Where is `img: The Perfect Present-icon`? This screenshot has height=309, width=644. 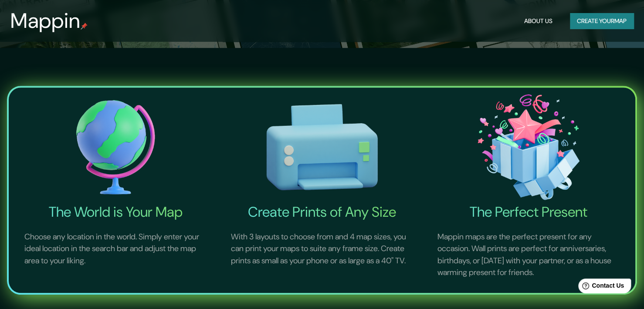 img: The Perfect Present-icon is located at coordinates (528, 147).